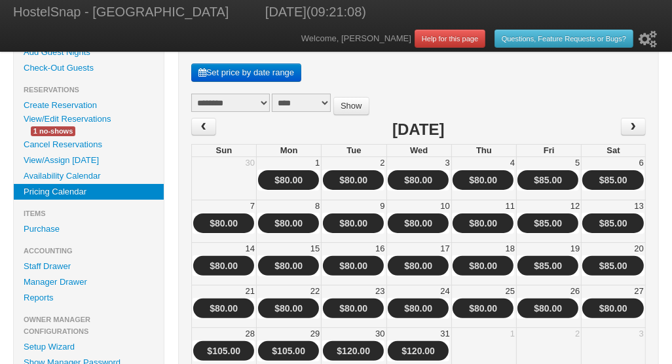 Image resolution: width=672 pixels, height=364 pixels. I want to click on a: Availability Calendar, so click(88, 176).